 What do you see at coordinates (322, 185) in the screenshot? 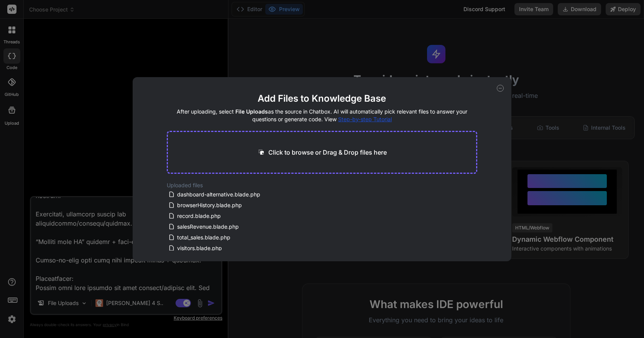
I see `h2: Uploaded files` at bounding box center [322, 185].